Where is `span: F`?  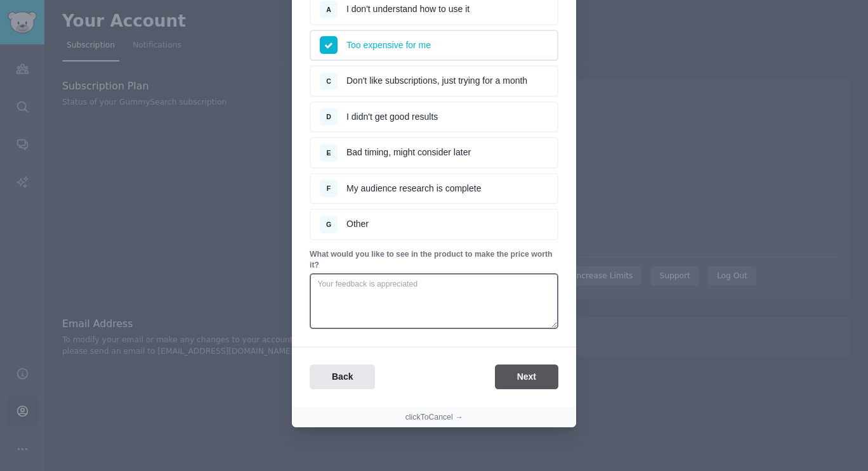
span: F is located at coordinates (329, 189).